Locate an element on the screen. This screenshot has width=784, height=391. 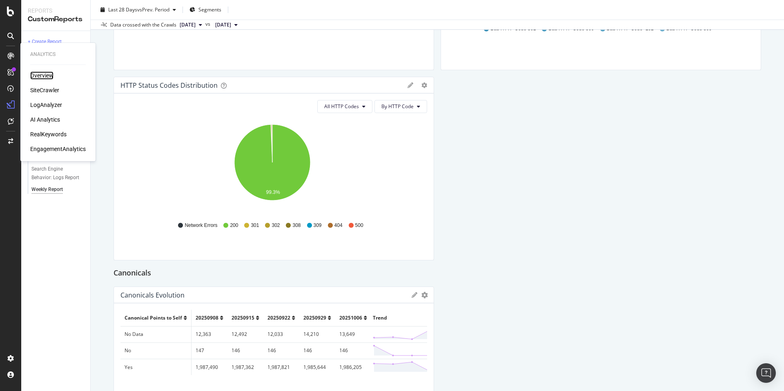
td: 14,210 is located at coordinates (317, 335).